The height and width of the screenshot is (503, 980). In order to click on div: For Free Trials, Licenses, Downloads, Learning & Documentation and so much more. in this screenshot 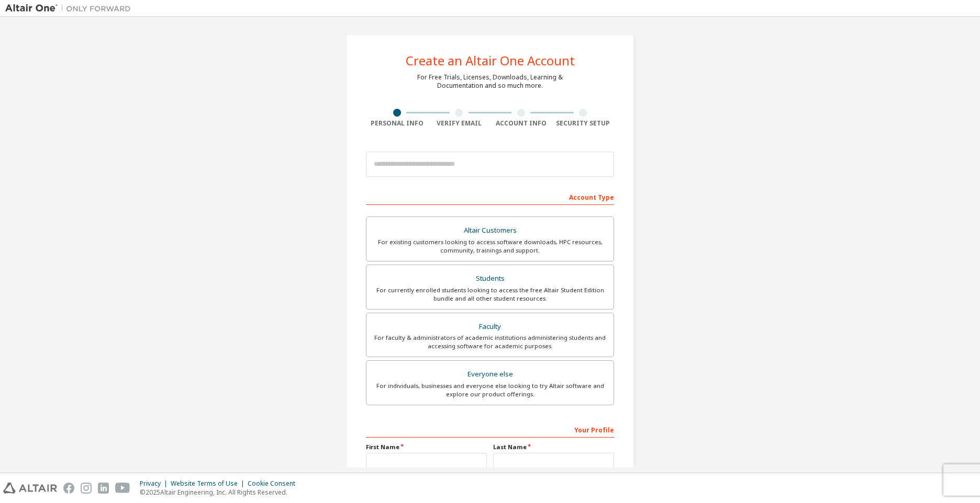, I will do `click(490, 81)`.